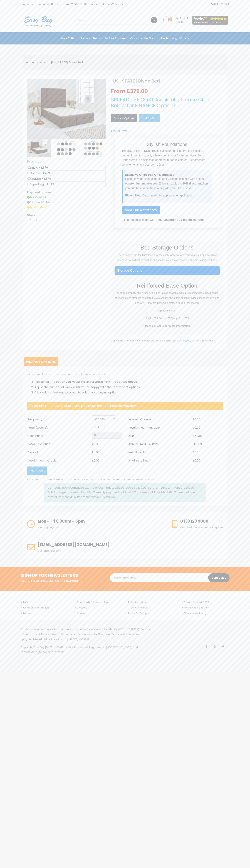 This screenshot has height=868, width=250. I want to click on strong: Please contact us for more information., so click(167, 326).